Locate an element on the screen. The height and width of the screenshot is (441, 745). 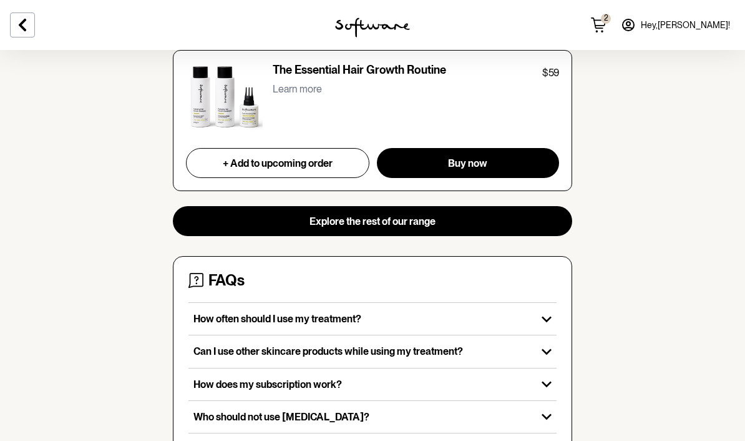
p: How does my subscription work? is located at coordinates (363, 384).